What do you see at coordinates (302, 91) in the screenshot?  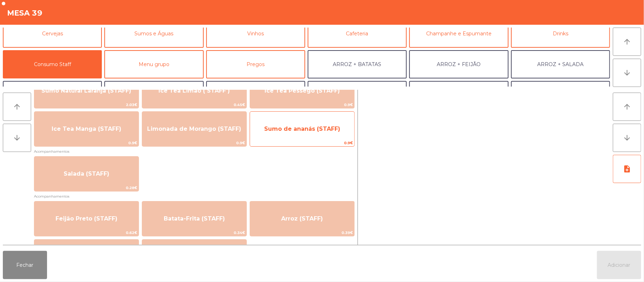 I see `span: Ice Tea Pessego (STAFF)` at bounding box center [302, 91].